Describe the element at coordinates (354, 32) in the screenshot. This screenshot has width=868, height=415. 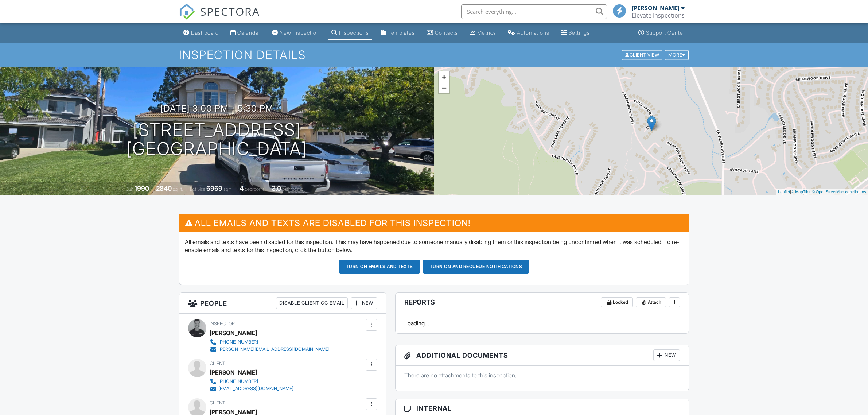
I see `div: Inspections` at that location.